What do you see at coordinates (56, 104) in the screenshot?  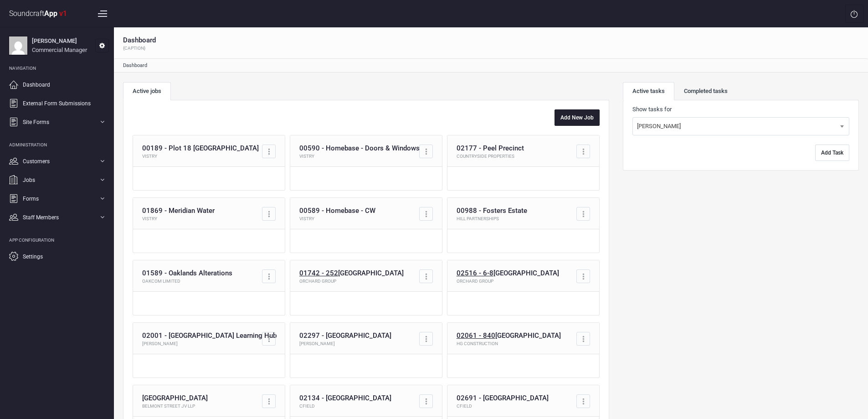 I see `span: External Form Submissions` at bounding box center [56, 104].